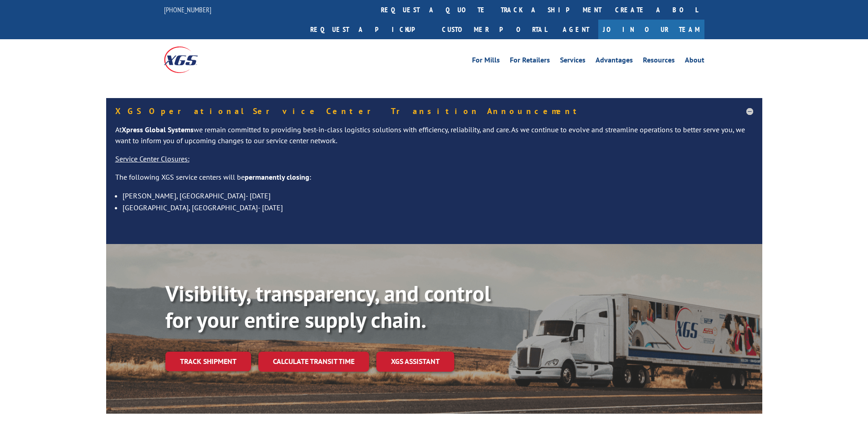 Image resolution: width=868 pixels, height=431 pixels. Describe the element at coordinates (485, 61) in the screenshot. I see `a: For Mills` at that location.